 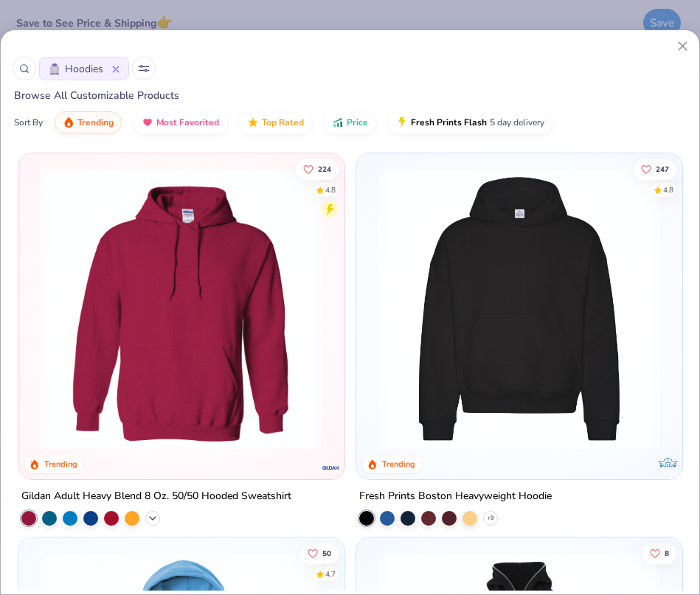 I want to click on span: 50, so click(x=327, y=553).